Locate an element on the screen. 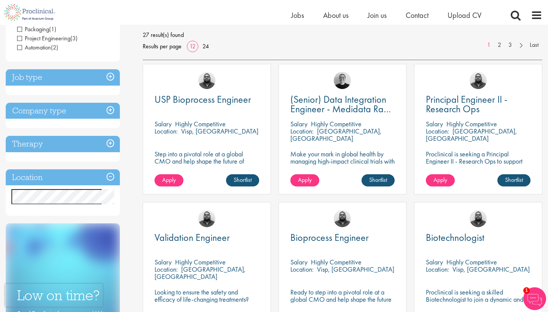 The height and width of the screenshot is (312, 548). a: Join us is located at coordinates (377, 15).